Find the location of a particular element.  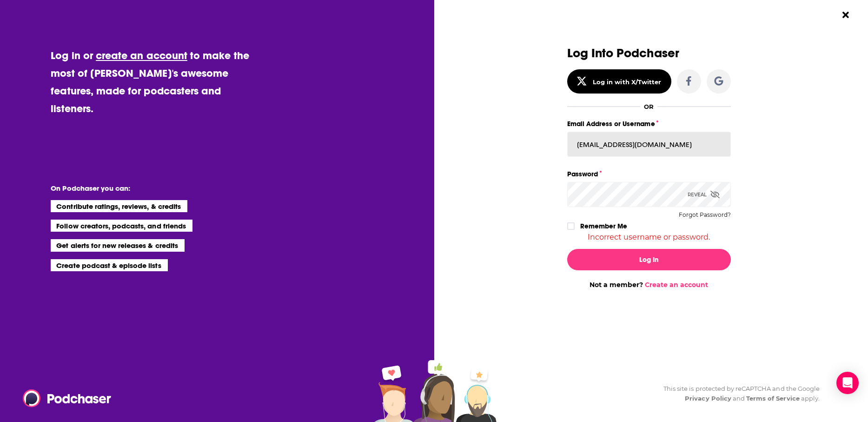

h3: Log Into Podchaser is located at coordinates (649, 53).